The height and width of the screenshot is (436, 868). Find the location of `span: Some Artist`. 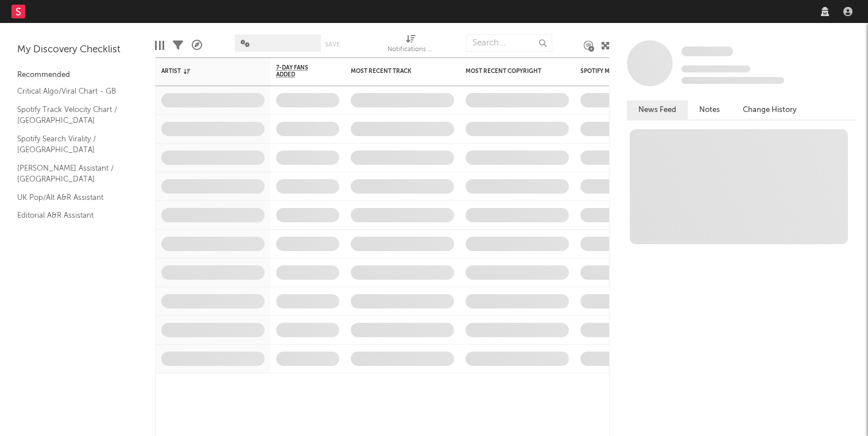

span: Some Artist is located at coordinates (707, 51).